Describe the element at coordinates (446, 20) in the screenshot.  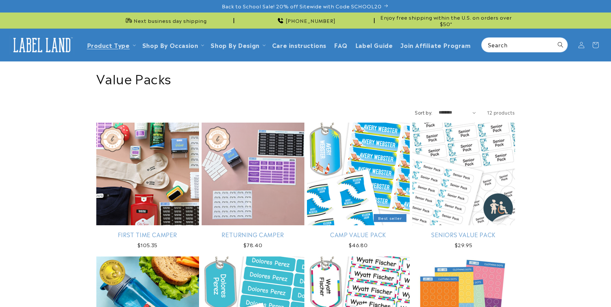
I see `span: Enjoy free shipping within the U.S. on orders over $50*` at that location.